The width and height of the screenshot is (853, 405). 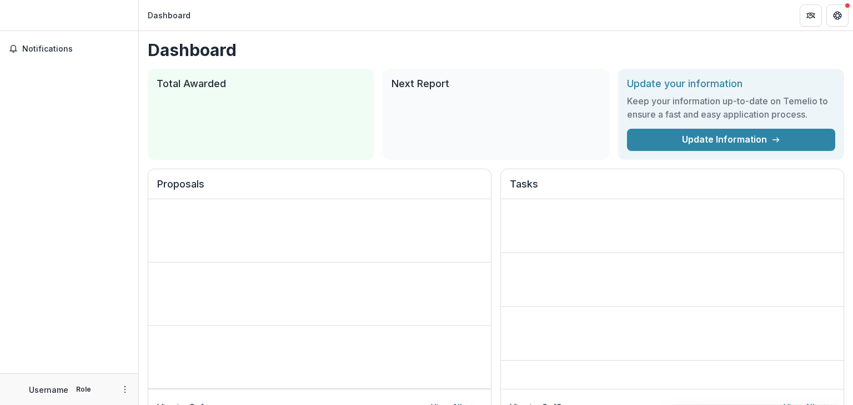 I want to click on p: Username, so click(x=48, y=390).